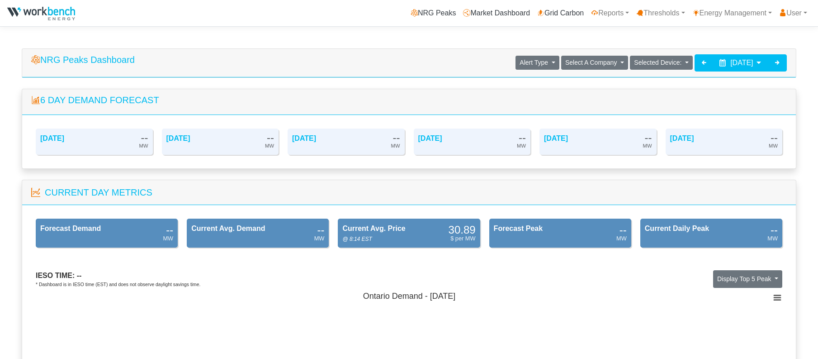 The image size is (818, 359). I want to click on h5: 6 Day Demand Forecast, so click(409, 100).